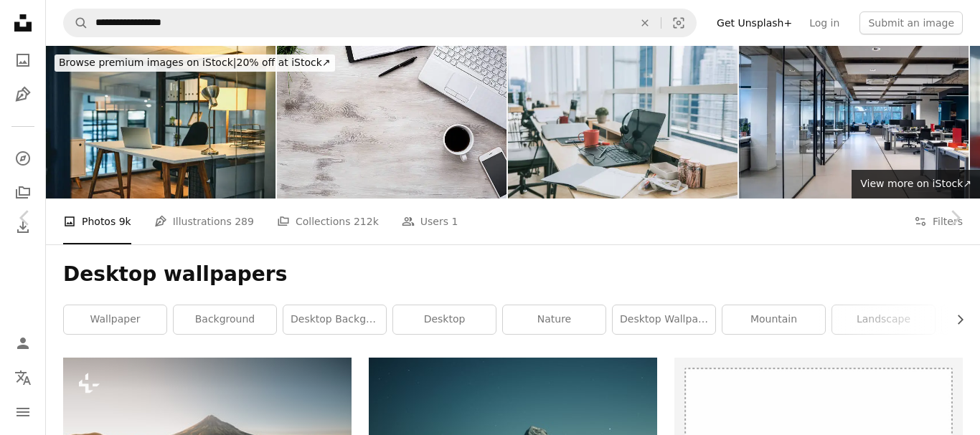 The image size is (980, 435). What do you see at coordinates (679, 23) in the screenshot?
I see `button: Visual search` at bounding box center [679, 23].